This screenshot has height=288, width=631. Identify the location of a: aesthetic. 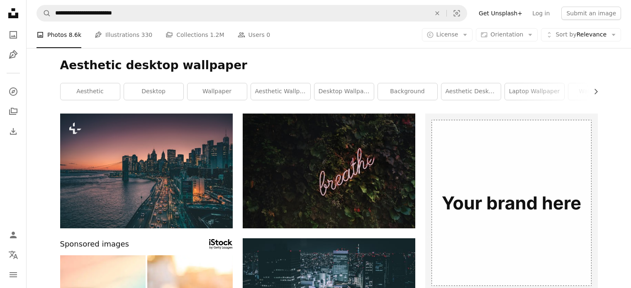
(90, 92).